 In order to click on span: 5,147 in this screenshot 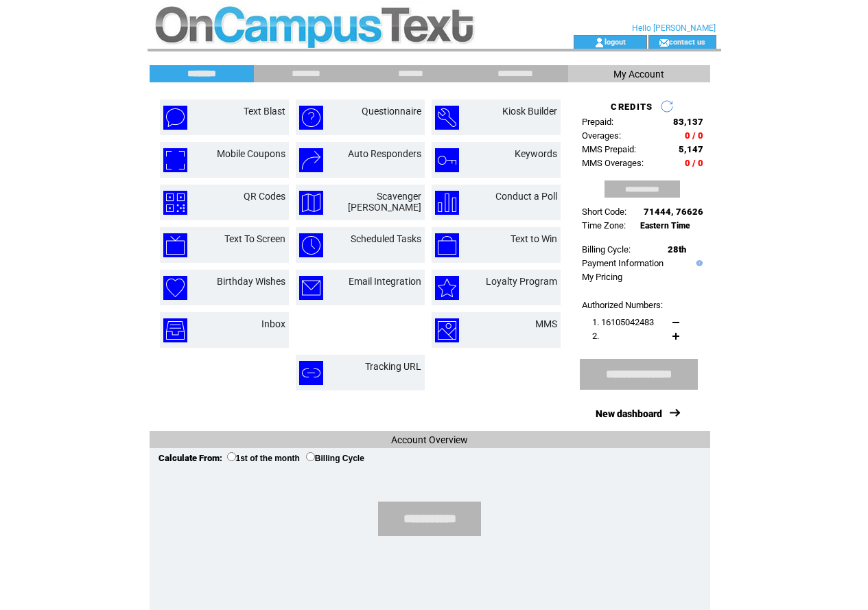, I will do `click(691, 149)`.